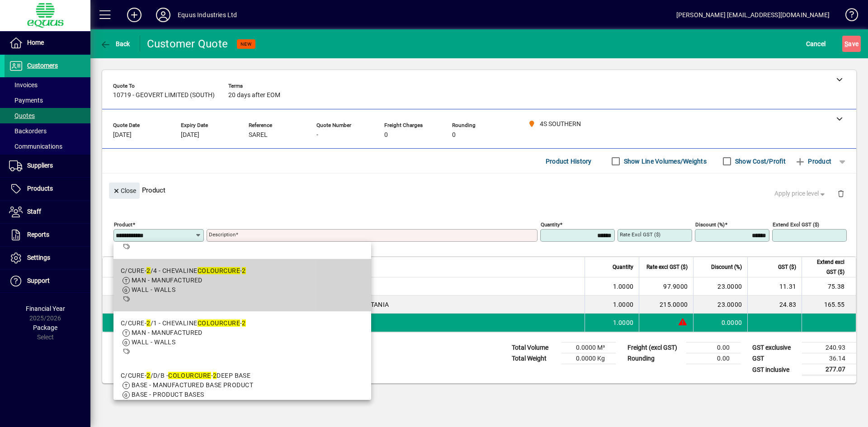  Describe the element at coordinates (34, 211) in the screenshot. I see `span: Staff` at that location.